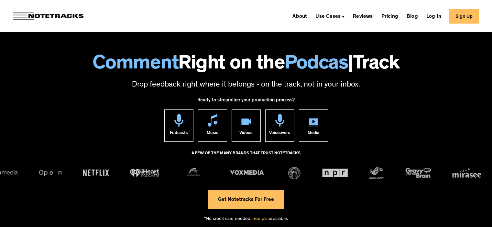 The width and height of the screenshot is (492, 227). I want to click on a: Videos, so click(246, 126).